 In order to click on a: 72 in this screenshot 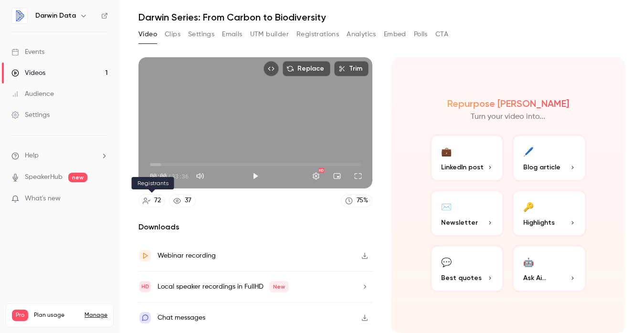, I will do `click(152, 200)`.